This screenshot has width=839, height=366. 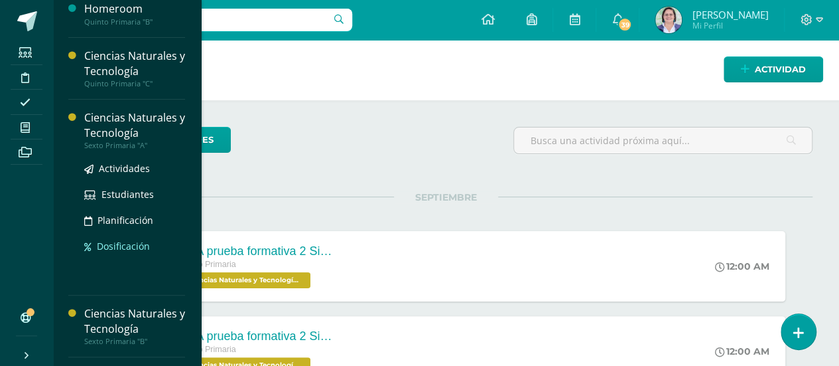 I want to click on a: Actividades, so click(x=135, y=168).